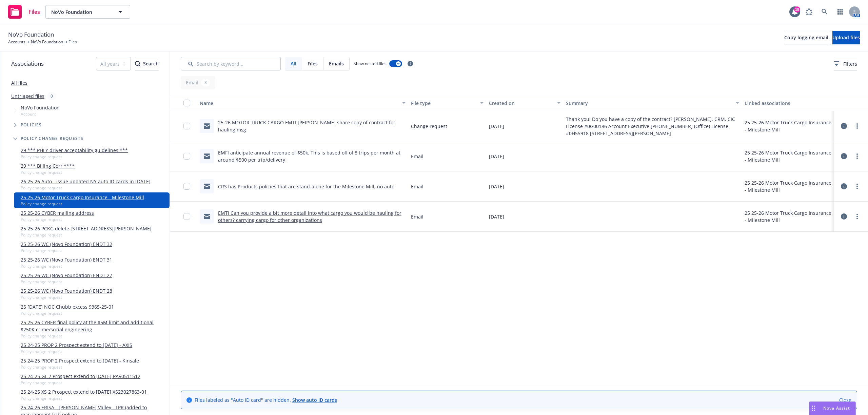 The width and height of the screenshot is (868, 415). What do you see at coordinates (138, 64) in the screenshot?
I see `svg: Search` at bounding box center [138, 64].